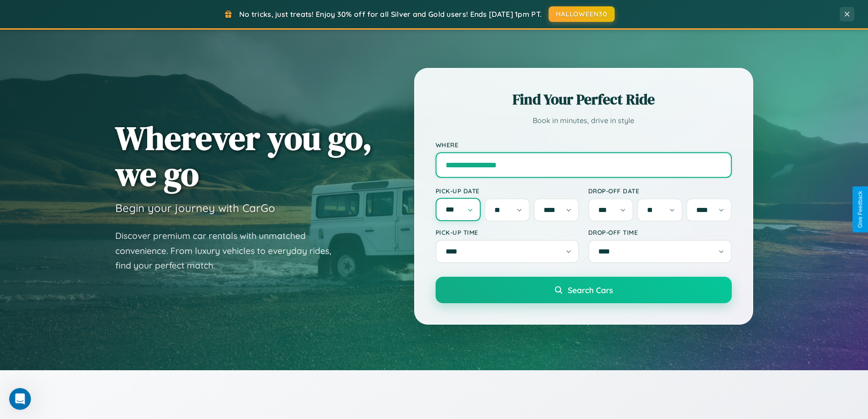  I want to click on h2: Find Your Perfect Ride, so click(584, 100).